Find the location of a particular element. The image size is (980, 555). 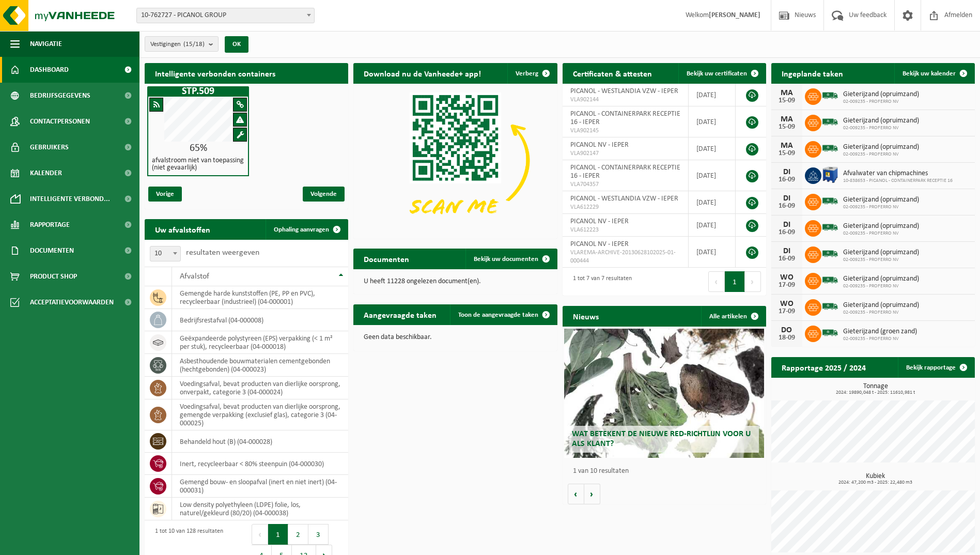

span: 10 is located at coordinates (166, 254).